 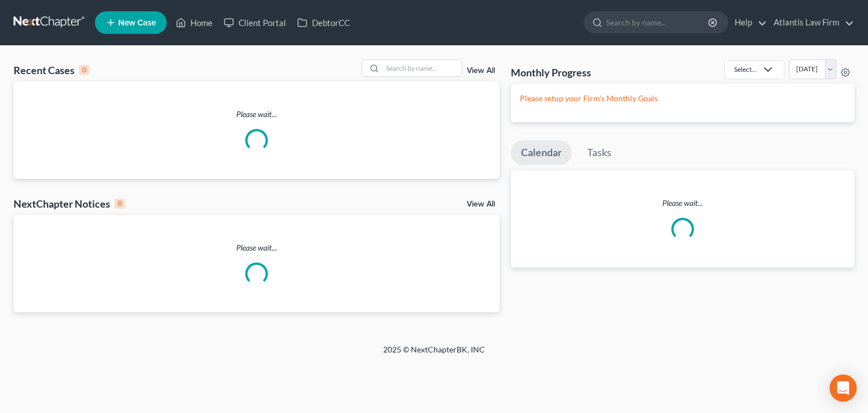 I want to click on h3: Monthly Progress, so click(x=550, y=73).